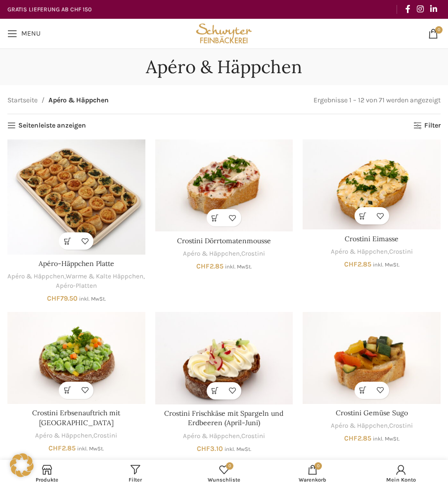 The height and width of the screenshot is (487, 448). Describe the element at coordinates (312, 480) in the screenshot. I see `span: Warenkorb` at that location.